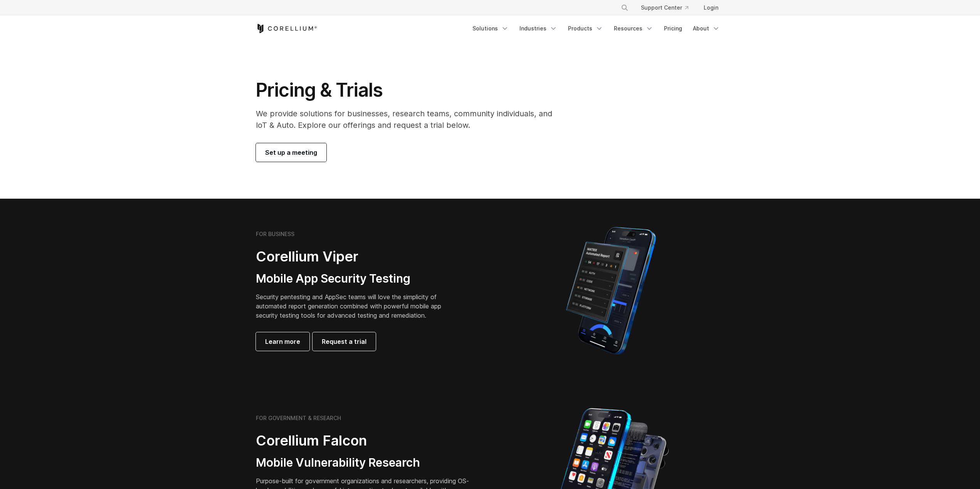 This screenshot has height=489, width=980. I want to click on a: Pricing, so click(673, 28).